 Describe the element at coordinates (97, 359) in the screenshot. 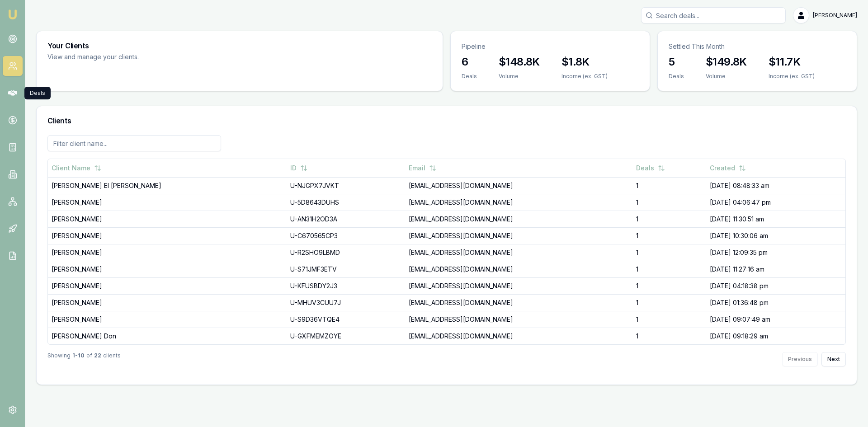

I see `strong: 22` at that location.